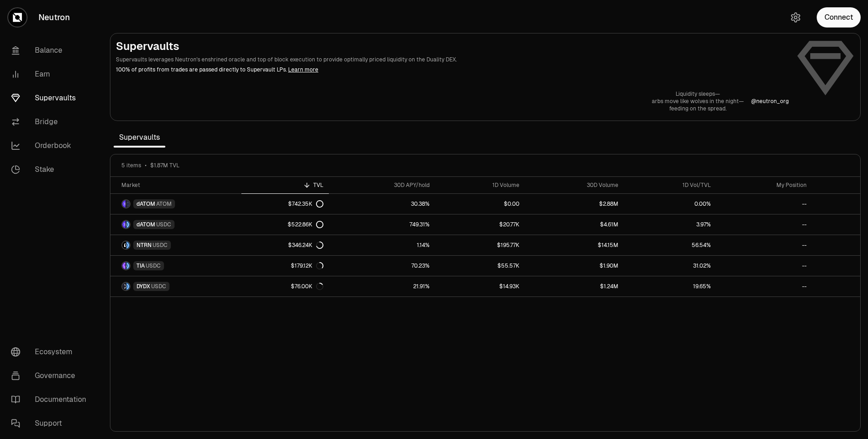  Describe the element at coordinates (165, 166) in the screenshot. I see `span: $1.87M TVL` at that location.